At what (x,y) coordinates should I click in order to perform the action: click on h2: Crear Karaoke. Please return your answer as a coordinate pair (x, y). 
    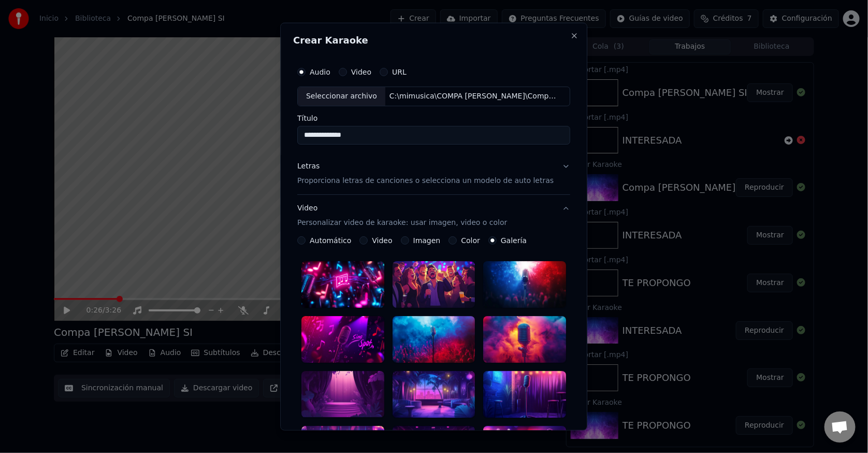
    Looking at the image, I should click on (434, 40).